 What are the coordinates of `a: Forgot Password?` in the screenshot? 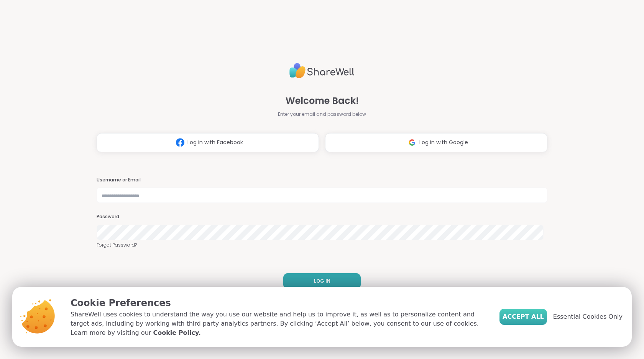 It's located at (322, 245).